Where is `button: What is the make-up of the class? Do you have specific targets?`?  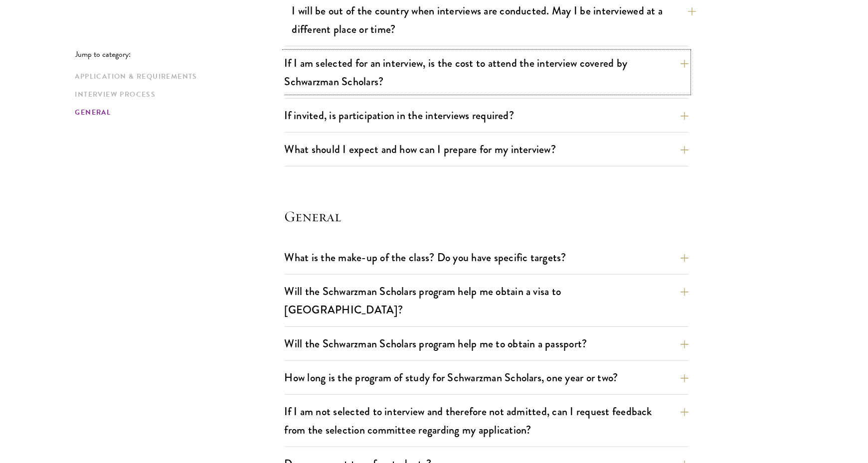 button: What is the make-up of the class? Do you have specific targets? is located at coordinates (486, 258).